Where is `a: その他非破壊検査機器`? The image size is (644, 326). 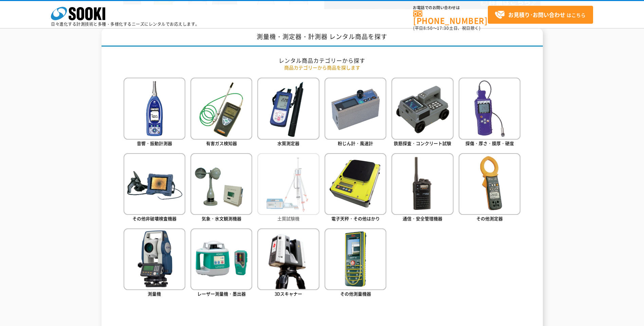
a: その他非破壊検査機器 is located at coordinates (154, 188).